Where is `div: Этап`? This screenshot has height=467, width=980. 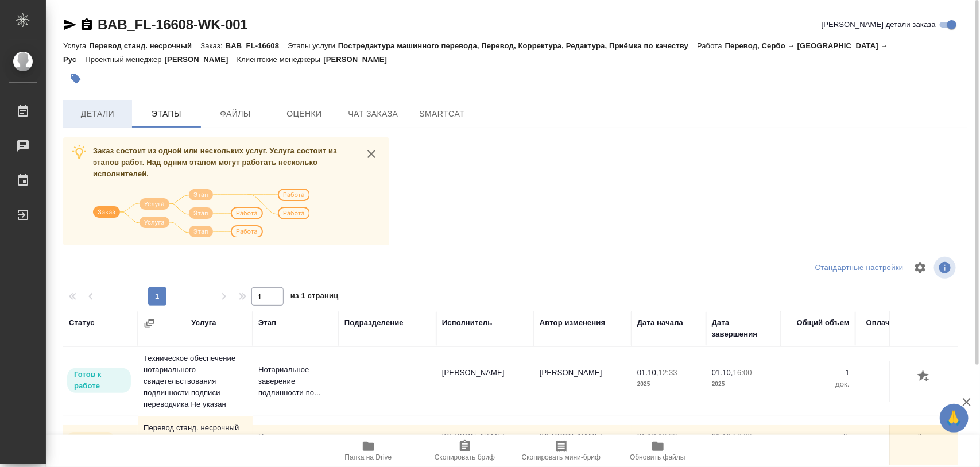
div: Этап is located at coordinates (267, 323).